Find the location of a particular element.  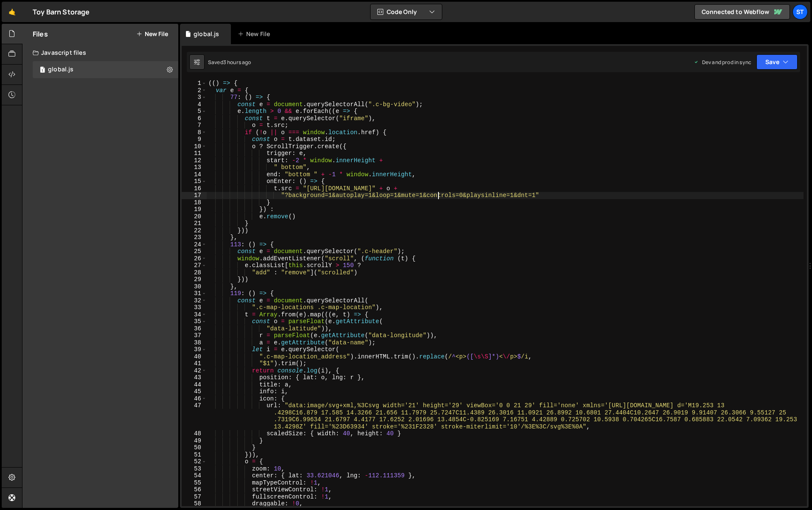

div: 3 is located at coordinates (194, 98).